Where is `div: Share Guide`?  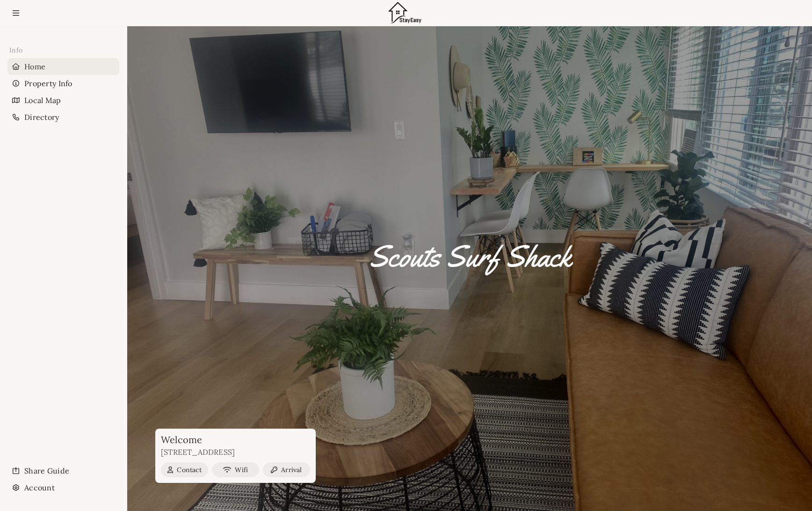
div: Share Guide is located at coordinates (63, 470).